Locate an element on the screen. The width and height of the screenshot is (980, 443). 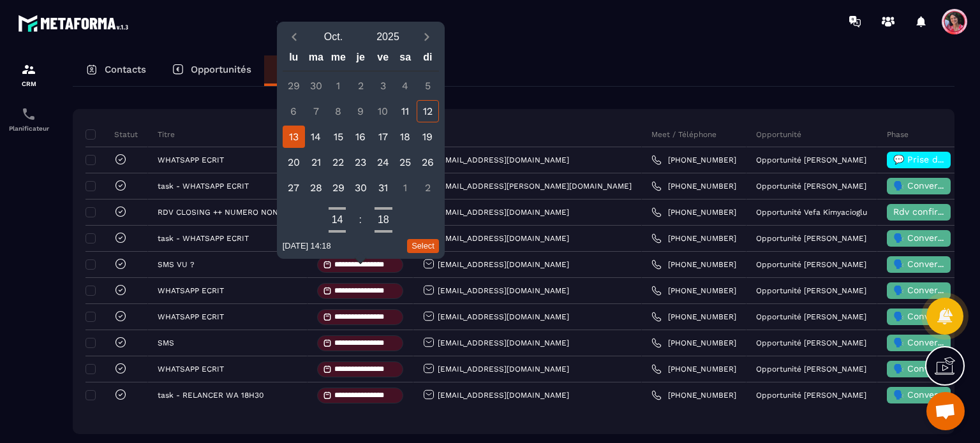
p: Statut is located at coordinates (113, 134).